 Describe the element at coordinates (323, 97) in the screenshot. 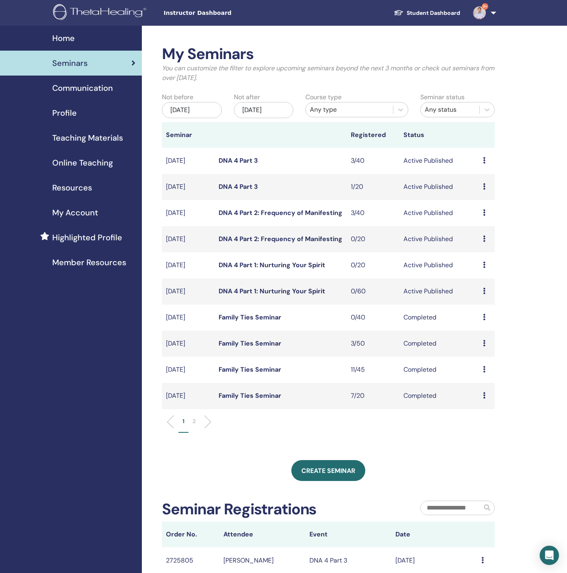

I see `label: Course type` at that location.